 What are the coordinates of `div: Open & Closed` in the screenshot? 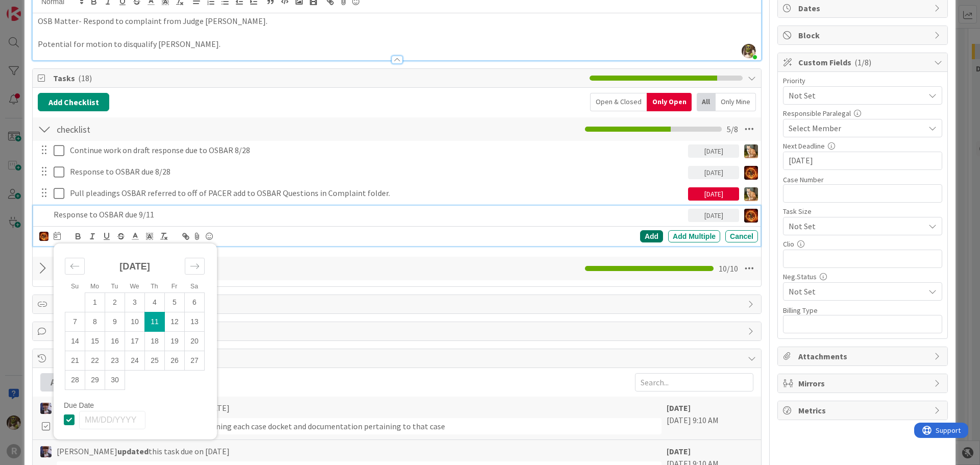 It's located at (618, 102).